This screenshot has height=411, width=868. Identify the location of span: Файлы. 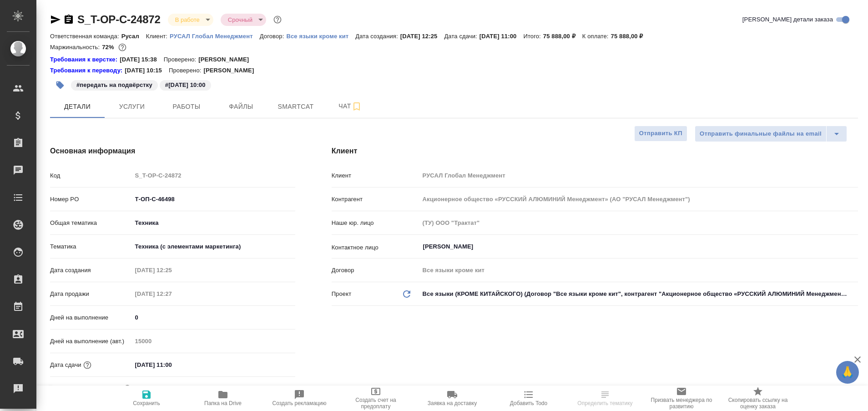
(241, 106).